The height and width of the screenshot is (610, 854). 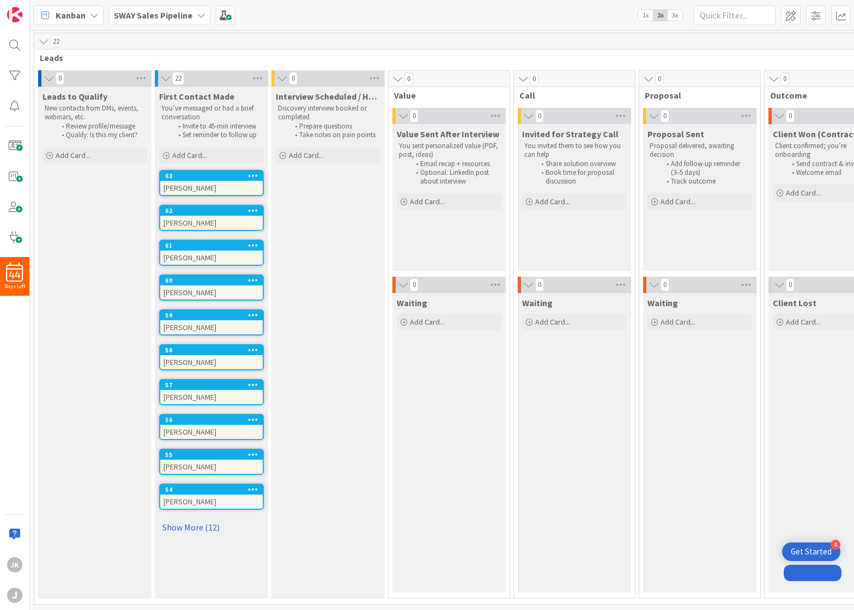 What do you see at coordinates (660, 15) in the screenshot?
I see `span: 2x` at bounding box center [660, 15].